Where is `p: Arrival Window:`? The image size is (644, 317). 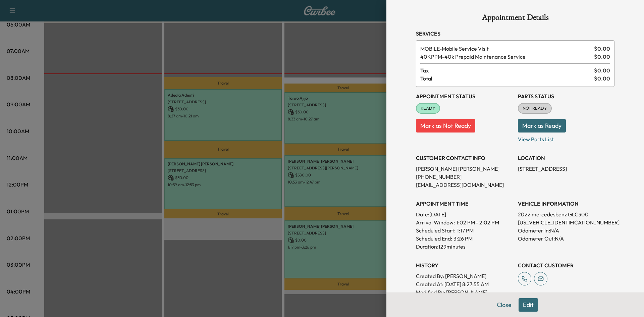
p: Arrival Window: is located at coordinates (464, 222).